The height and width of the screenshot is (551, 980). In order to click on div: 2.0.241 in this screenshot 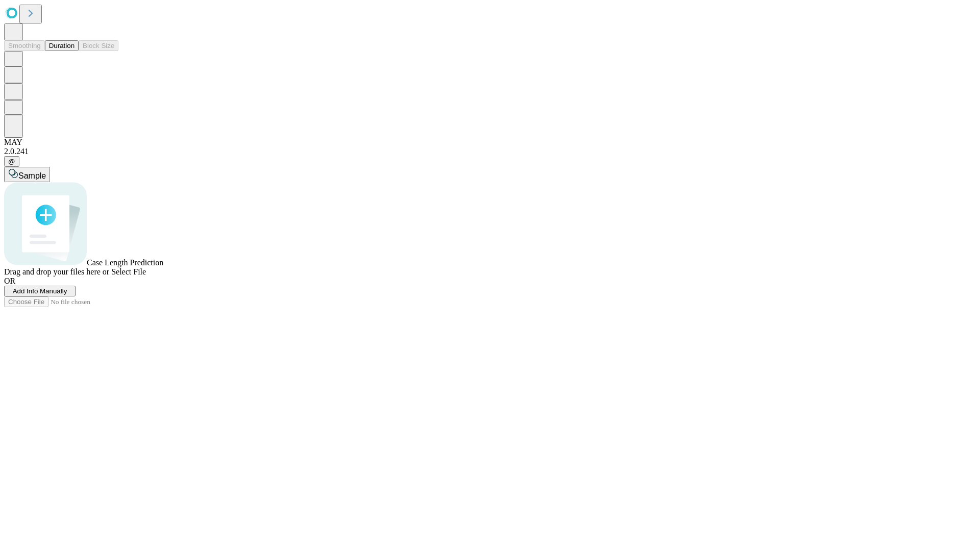, I will do `click(490, 152)`.